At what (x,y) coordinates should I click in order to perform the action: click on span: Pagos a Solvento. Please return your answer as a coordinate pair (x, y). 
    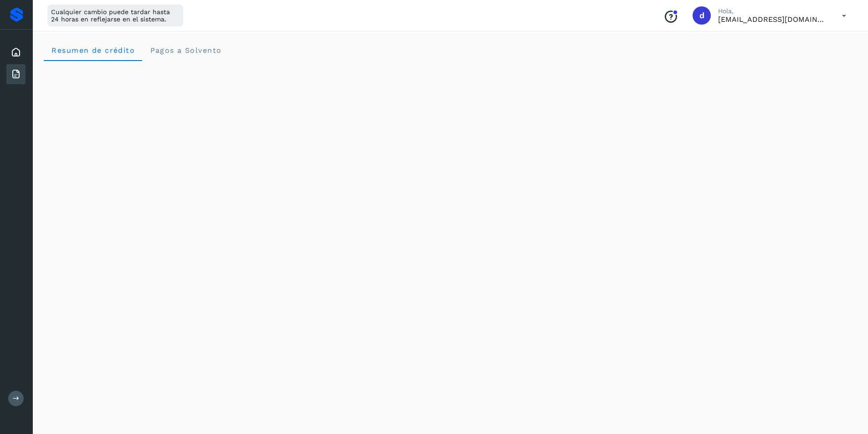
    Looking at the image, I should click on (186, 50).